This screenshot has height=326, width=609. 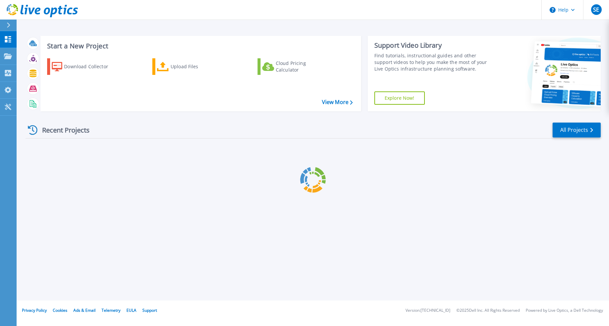 I want to click on li: © 2025 Dell Inc. All Rights Reserved, so click(x=488, y=311).